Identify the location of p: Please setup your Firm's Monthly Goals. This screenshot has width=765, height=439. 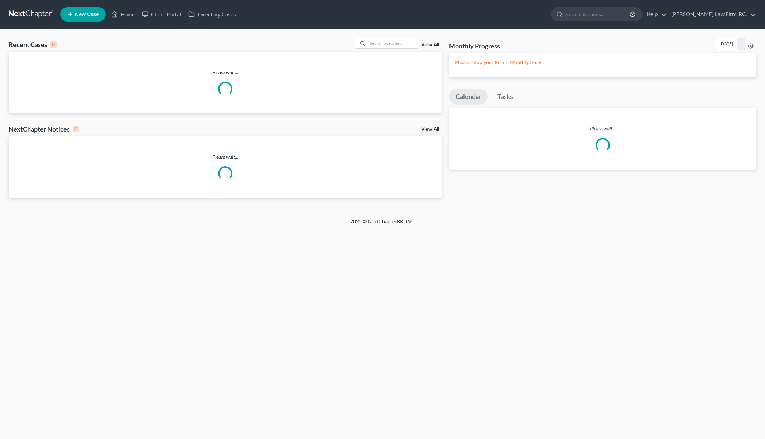
(603, 62).